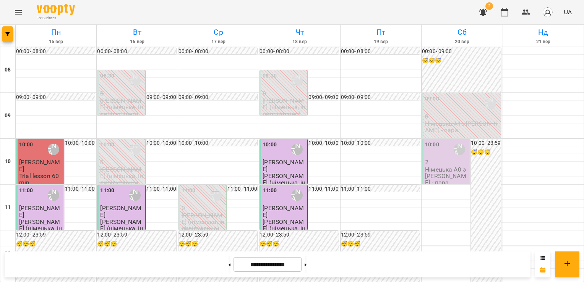 Image resolution: width=584 pixels, height=282 pixels. I want to click on h6: 11, so click(8, 208).